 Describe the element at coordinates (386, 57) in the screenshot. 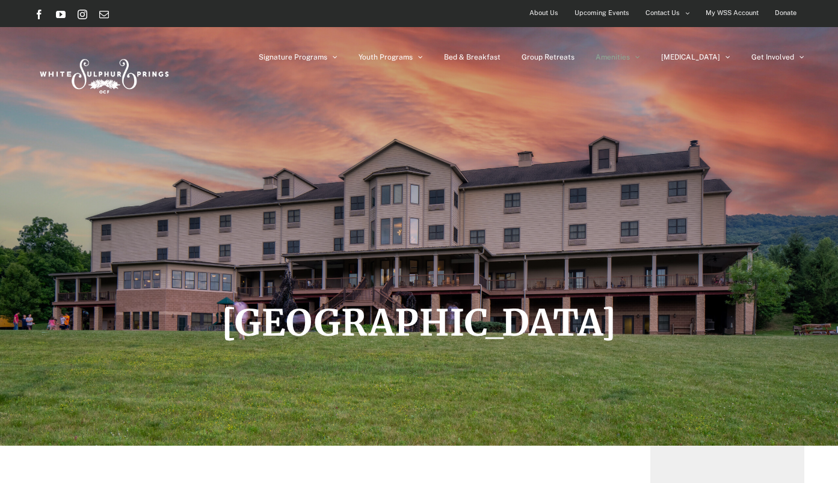

I see `span: Youth Programs` at that location.